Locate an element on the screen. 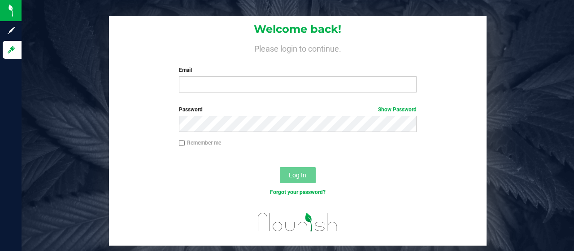  label: Remember me is located at coordinates (200, 143).